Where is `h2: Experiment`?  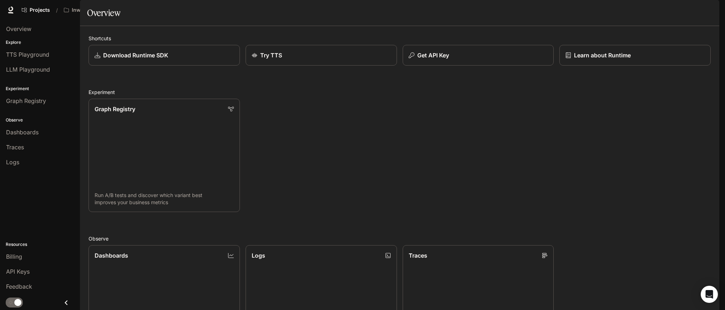 h2: Experiment is located at coordinates (399, 92).